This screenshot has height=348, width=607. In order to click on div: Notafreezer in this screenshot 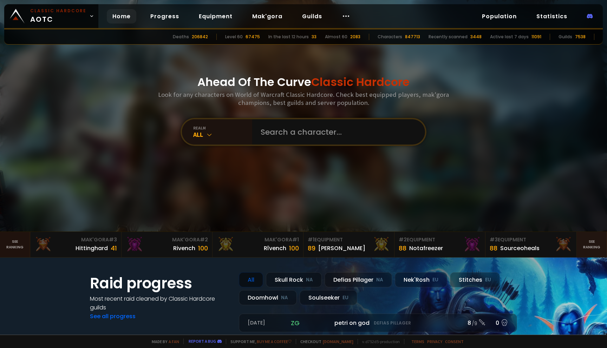, I will do `click(426, 248)`.